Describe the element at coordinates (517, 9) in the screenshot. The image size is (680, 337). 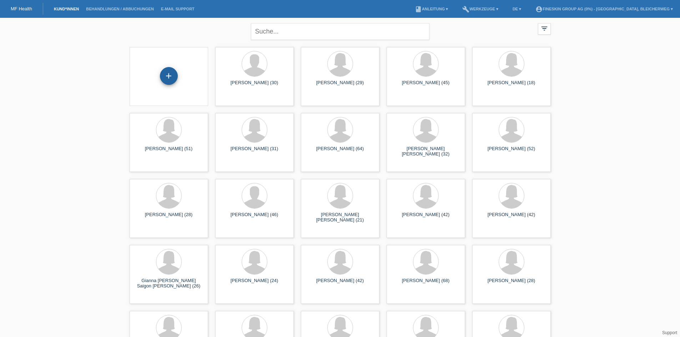
I see `a: DE ▾` at that location.